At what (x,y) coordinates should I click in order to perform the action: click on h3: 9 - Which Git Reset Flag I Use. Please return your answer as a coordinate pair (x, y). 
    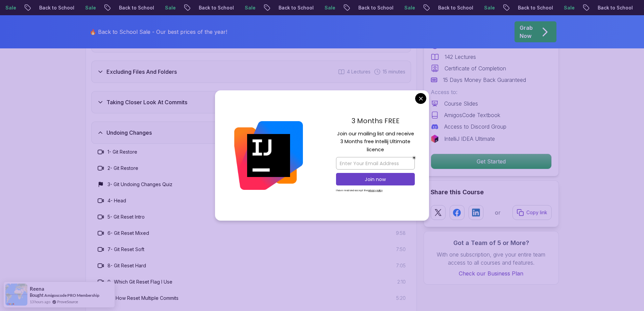
    Looking at the image, I should click on (140, 282).